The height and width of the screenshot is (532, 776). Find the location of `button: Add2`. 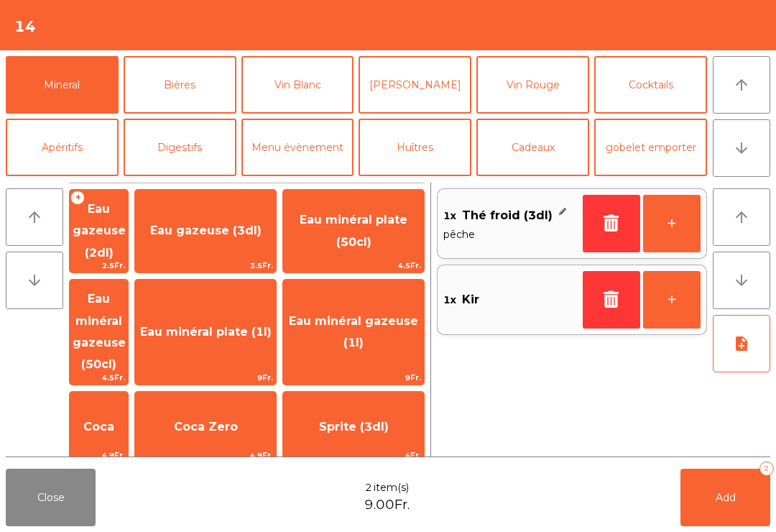

button: Add2 is located at coordinates (725, 498).